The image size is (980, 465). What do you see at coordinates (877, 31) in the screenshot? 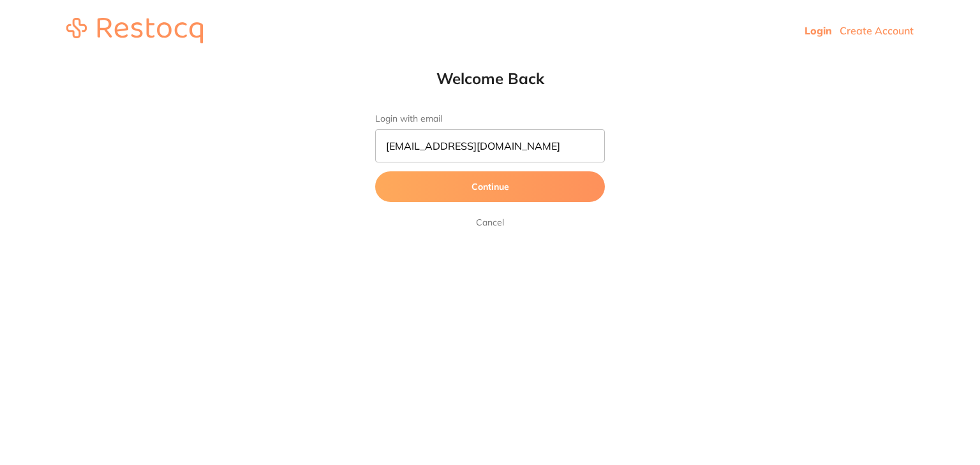
I see `a: Create Account` at bounding box center [877, 31].